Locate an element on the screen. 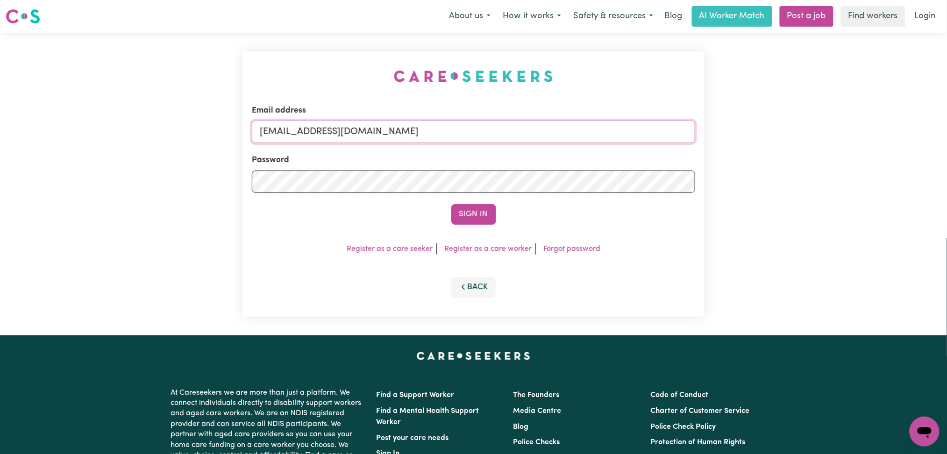  button: Safety & resources is located at coordinates (613, 16).